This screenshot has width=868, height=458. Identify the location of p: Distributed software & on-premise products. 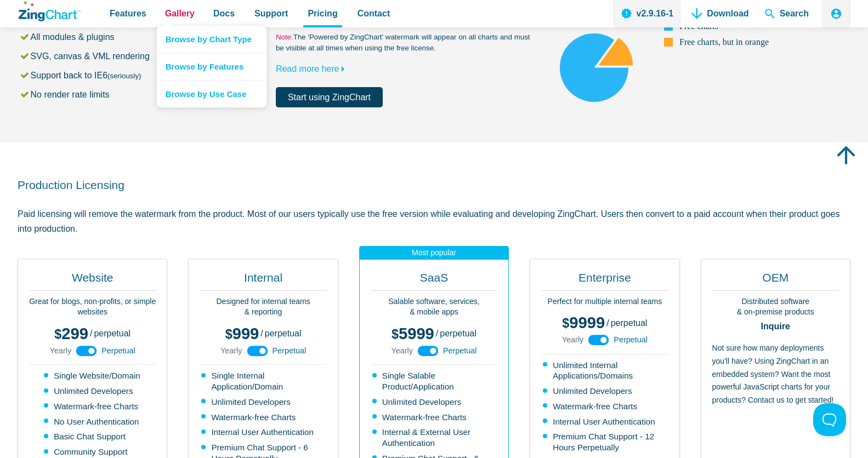
(775, 307).